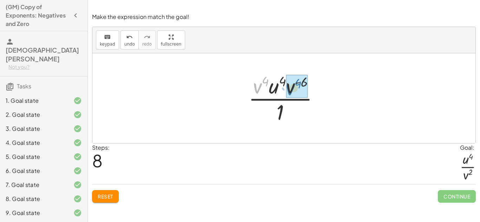  What do you see at coordinates (147, 40) in the screenshot?
I see `button: redoredo` at bounding box center [147, 40].